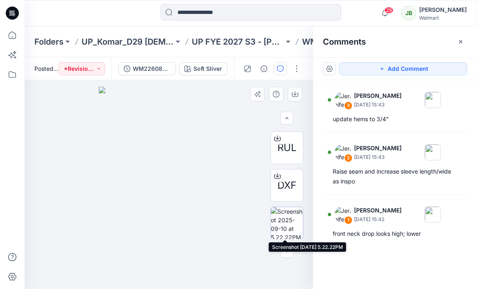  Describe the element at coordinates (389, 10) in the screenshot. I see `span: 29` at that location.